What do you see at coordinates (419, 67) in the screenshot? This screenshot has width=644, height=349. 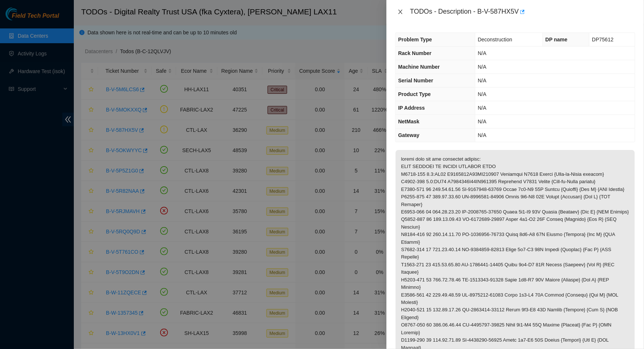 I see `span: Machine Number` at bounding box center [419, 67].